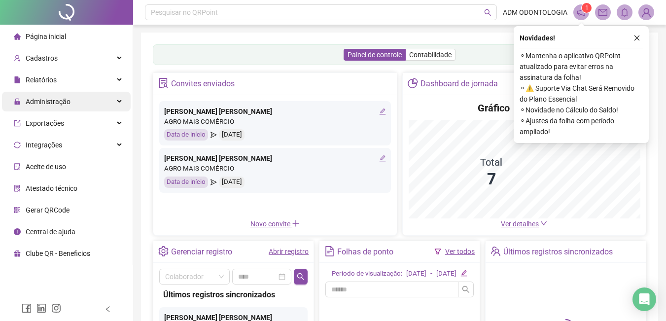  What do you see at coordinates (625, 12) in the screenshot?
I see `span: bell` at bounding box center [625, 12].